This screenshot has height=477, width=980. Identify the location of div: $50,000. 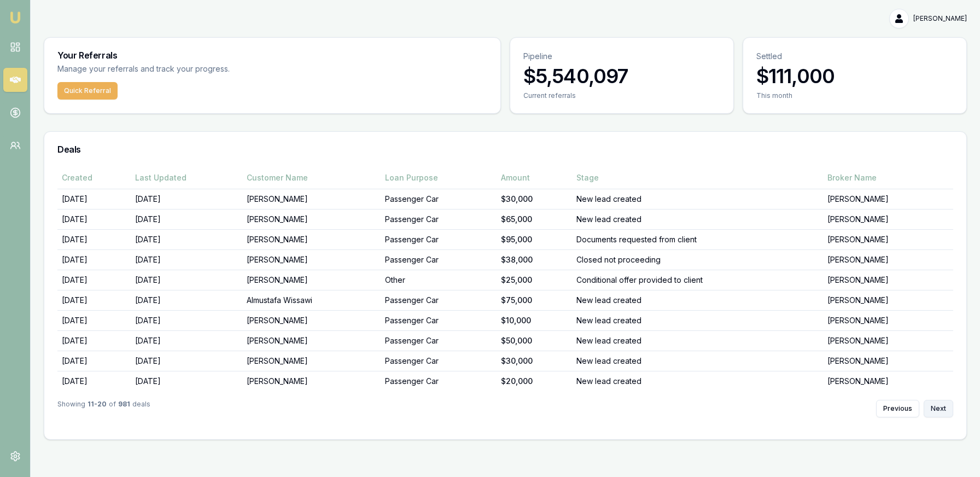
(534, 340).